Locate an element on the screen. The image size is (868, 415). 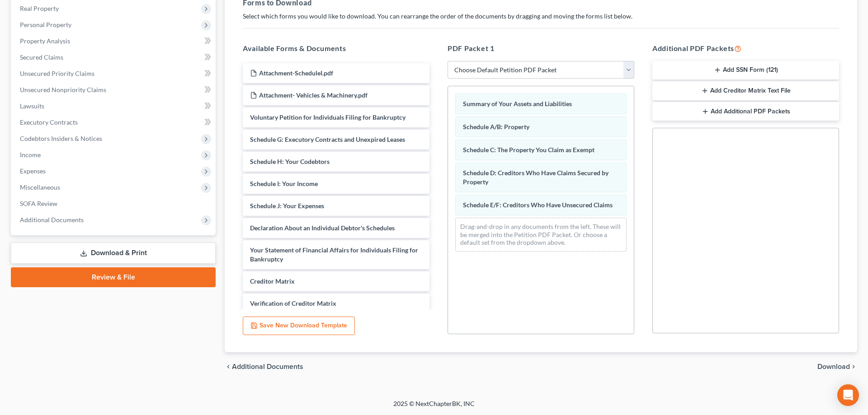
span: Property Analysis is located at coordinates (45, 41).